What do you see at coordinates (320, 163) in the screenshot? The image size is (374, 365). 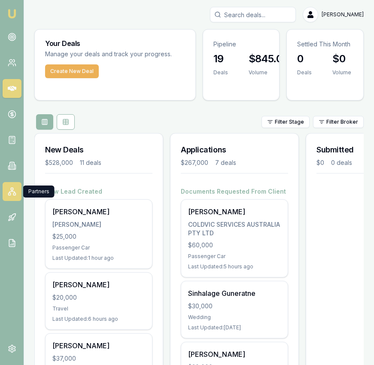 I see `div: $0` at bounding box center [320, 163].